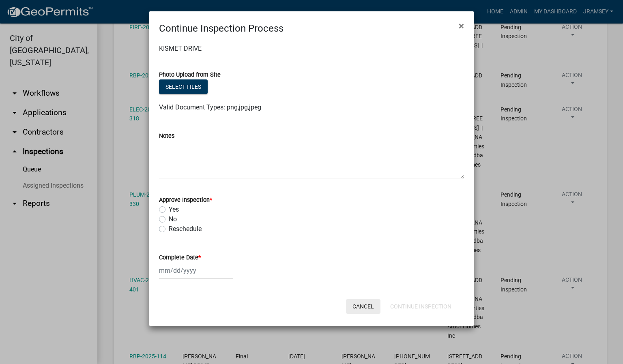 Image resolution: width=623 pixels, height=364 pixels. I want to click on button: Continue Inspection, so click(420, 307).